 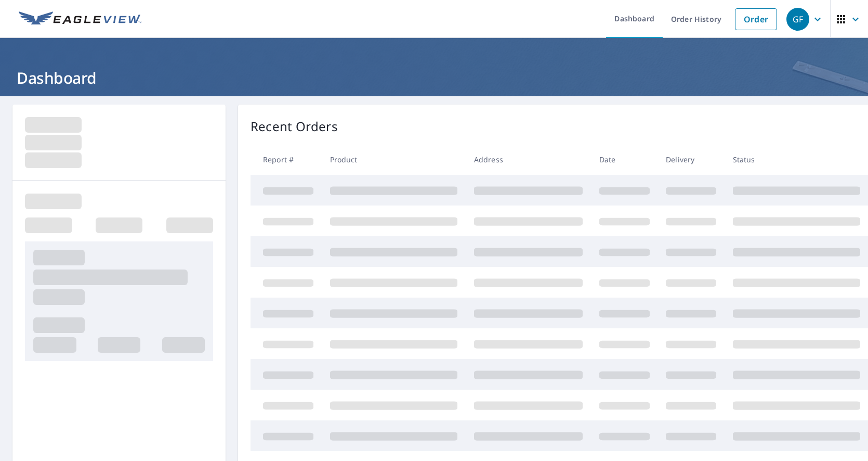 I want to click on th: Date, so click(x=625, y=159).